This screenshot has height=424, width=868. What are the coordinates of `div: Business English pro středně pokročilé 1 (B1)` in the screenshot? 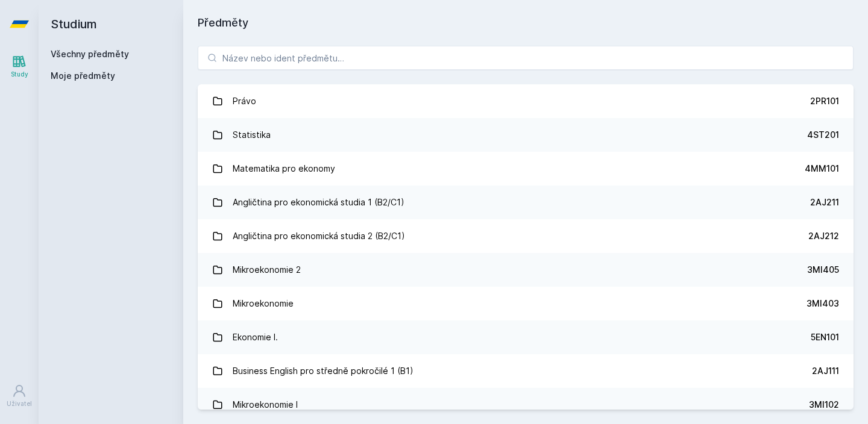 It's located at (323, 371).